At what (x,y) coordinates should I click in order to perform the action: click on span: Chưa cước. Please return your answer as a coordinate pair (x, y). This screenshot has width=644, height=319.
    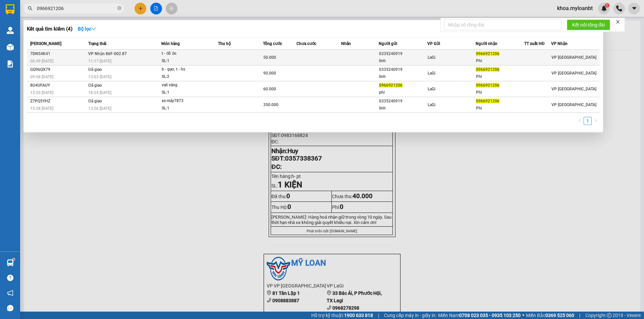
    Looking at the image, I should click on (306, 44).